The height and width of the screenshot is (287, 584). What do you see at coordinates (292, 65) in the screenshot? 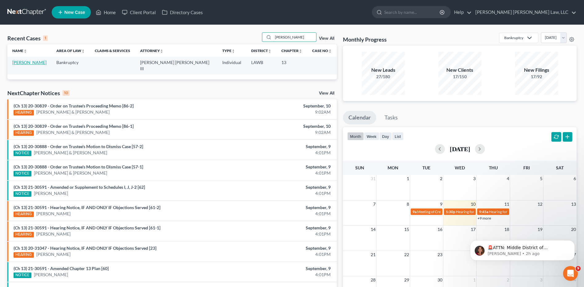
I see `td: 13` at bounding box center [292, 65].